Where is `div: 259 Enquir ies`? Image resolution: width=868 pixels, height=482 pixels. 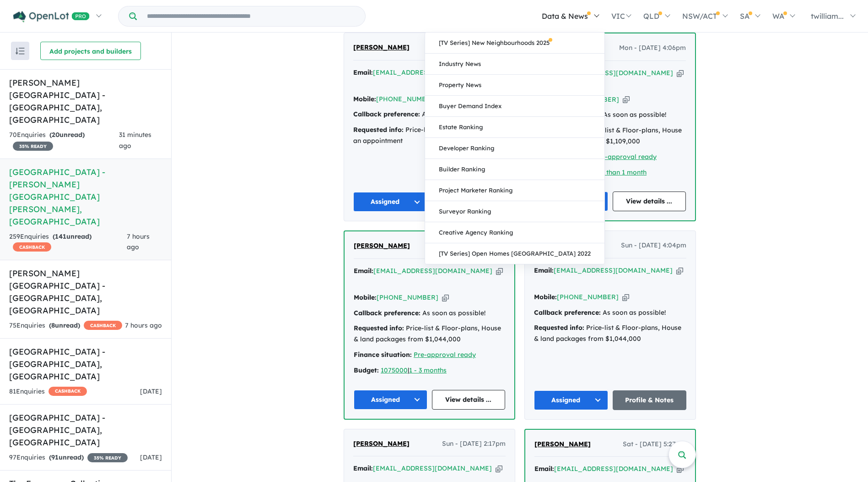
div: 259 Enquir ies is located at coordinates (68, 242).